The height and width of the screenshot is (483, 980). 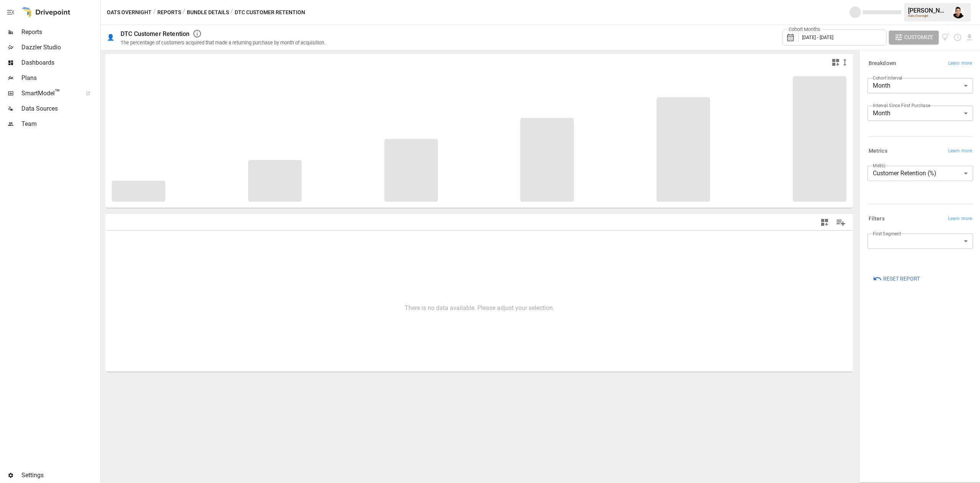 I want to click on span: Data Sources, so click(x=60, y=109).